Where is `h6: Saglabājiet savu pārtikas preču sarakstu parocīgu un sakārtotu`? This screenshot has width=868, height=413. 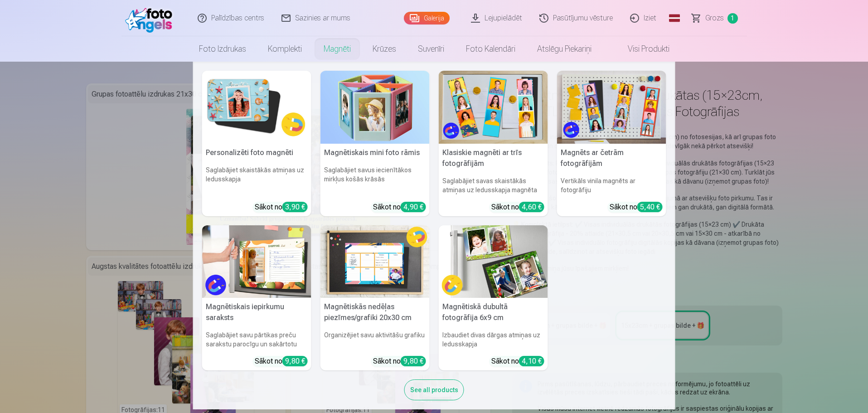 h6: Saglabājiet savu pārtikas preču sarakstu parocīgu un sakārtotu is located at coordinates (256, 339).